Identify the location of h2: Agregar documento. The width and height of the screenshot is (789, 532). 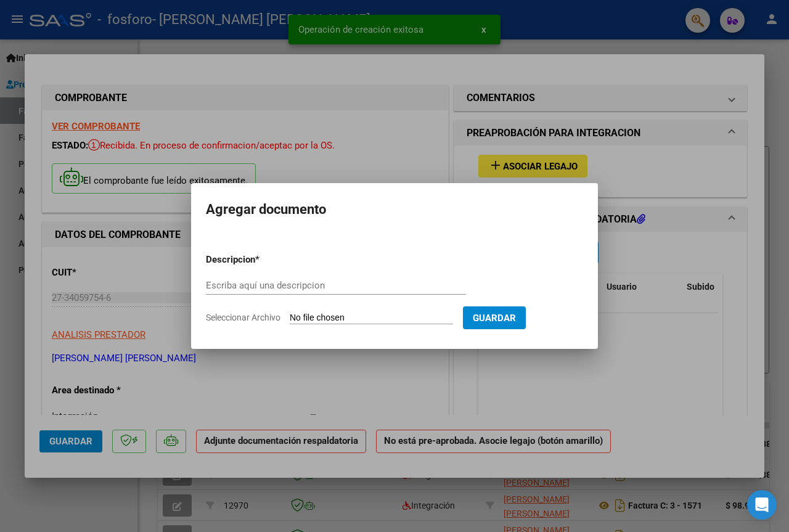
(395, 209).